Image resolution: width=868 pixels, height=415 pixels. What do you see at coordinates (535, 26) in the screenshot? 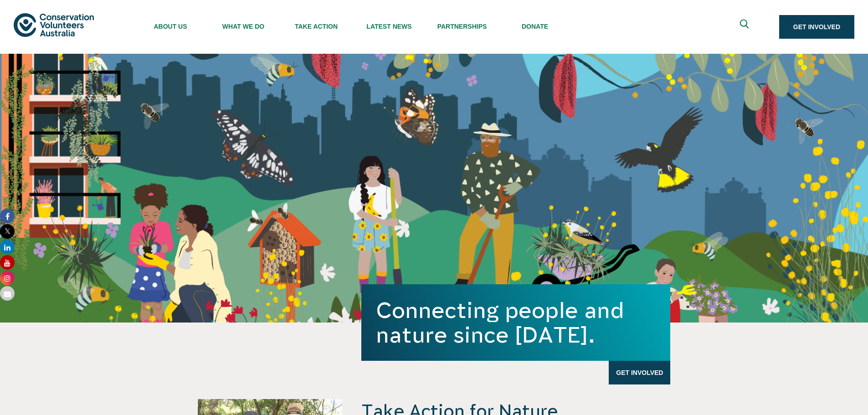
I see `span: Donate` at bounding box center [535, 26].